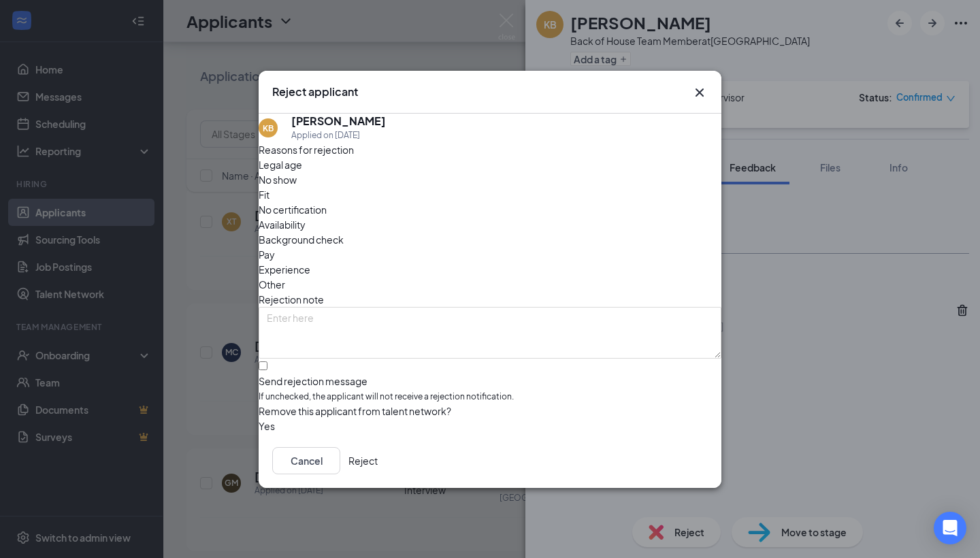 The width and height of the screenshot is (980, 558). What do you see at coordinates (285, 269) in the screenshot?
I see `span: Experience` at bounding box center [285, 269].